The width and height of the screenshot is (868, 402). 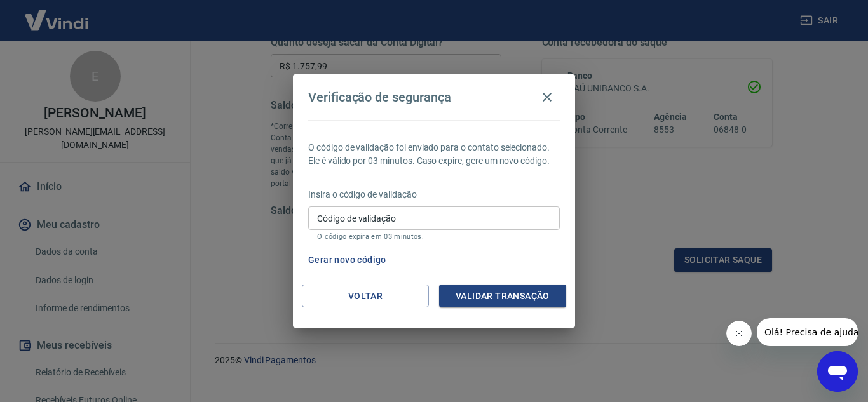 What do you see at coordinates (503, 296) in the screenshot?
I see `button: Validar transação` at bounding box center [503, 296].